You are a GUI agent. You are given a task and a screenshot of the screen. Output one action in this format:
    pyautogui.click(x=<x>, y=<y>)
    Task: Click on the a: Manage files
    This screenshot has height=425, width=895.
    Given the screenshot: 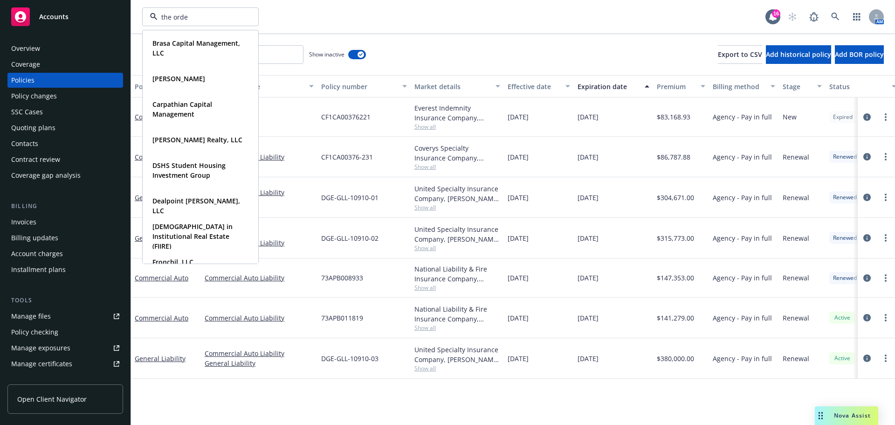 What is the action you would take?
    pyautogui.click(x=65, y=316)
    